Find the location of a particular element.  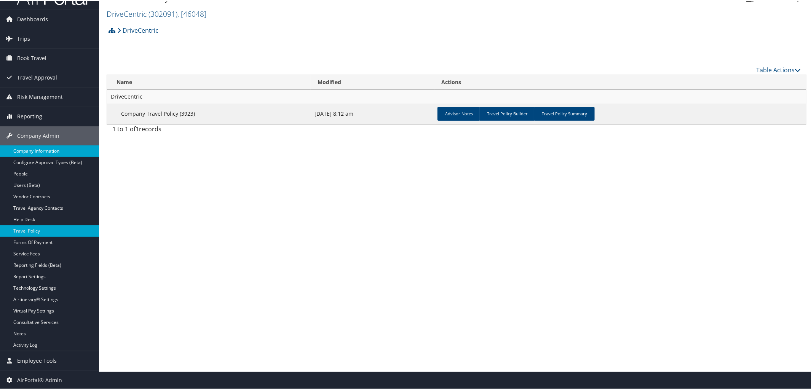

span: AirPortal® Admin is located at coordinates (40, 380).